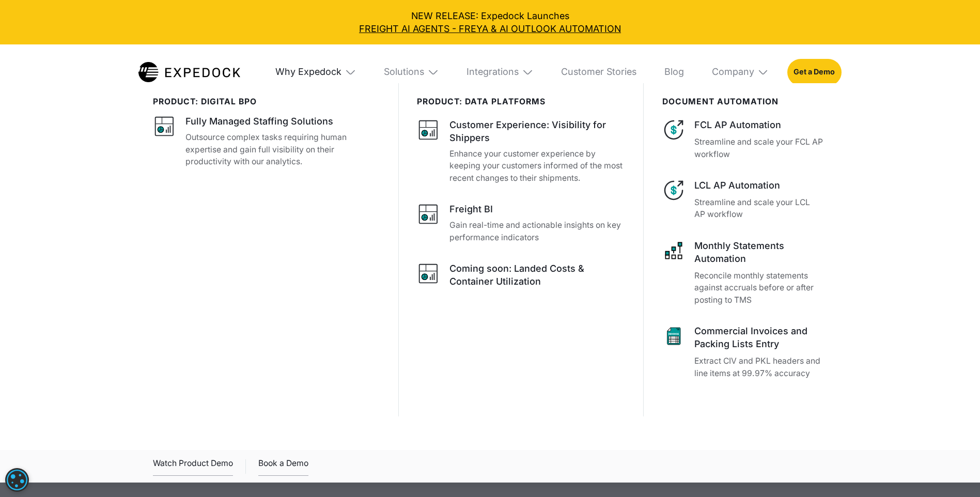  I want to click on div: Watch Product Demo, so click(193, 466).